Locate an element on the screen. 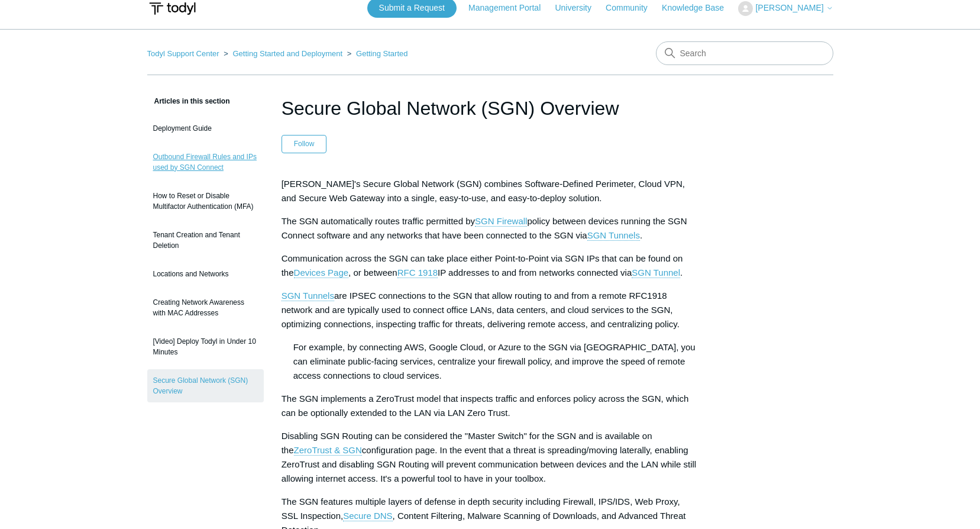 This screenshot has height=529, width=980. a: Management Portal is located at coordinates (510, 8).